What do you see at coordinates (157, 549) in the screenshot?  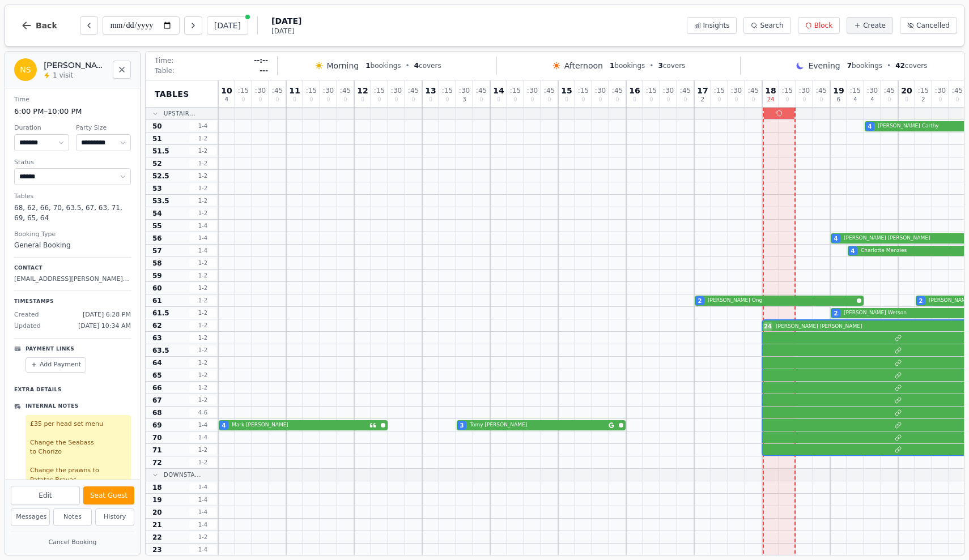 I see `span: 23` at bounding box center [157, 549].